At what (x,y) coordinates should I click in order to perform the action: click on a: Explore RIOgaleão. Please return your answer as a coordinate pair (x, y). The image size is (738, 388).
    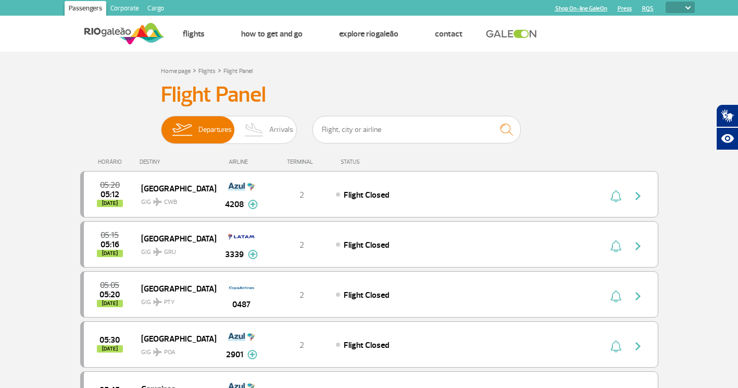
    Looking at the image, I should click on (369, 34).